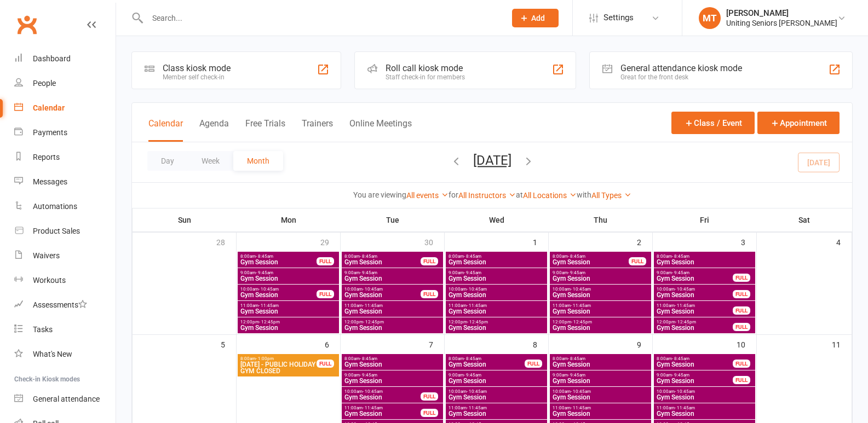 The image size is (868, 423). Describe the element at coordinates (65, 399) in the screenshot. I see `a: General attendance kiosk mode` at that location.